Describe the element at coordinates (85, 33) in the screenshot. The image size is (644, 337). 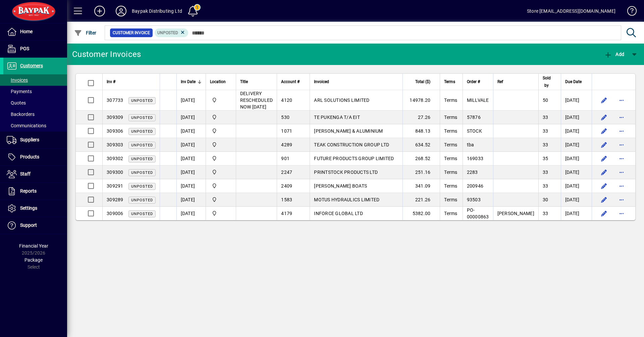
I see `button: Filter` at that location.